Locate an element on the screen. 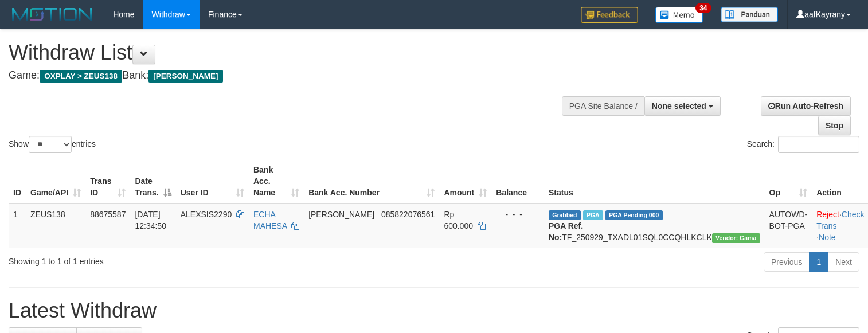 The height and width of the screenshot is (333, 868). span: Grabbed is located at coordinates (565, 215).